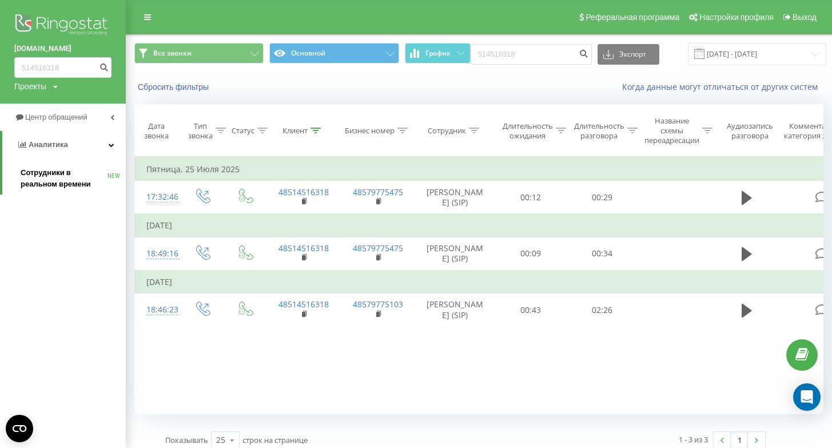  What do you see at coordinates (807, 397) in the screenshot?
I see `div: Open Intercom Messenger` at bounding box center [807, 397].